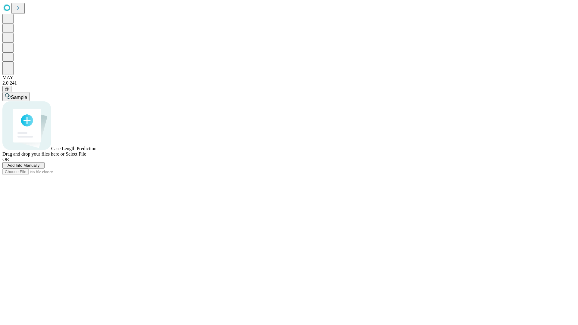  I want to click on div: MAY, so click(289, 78).